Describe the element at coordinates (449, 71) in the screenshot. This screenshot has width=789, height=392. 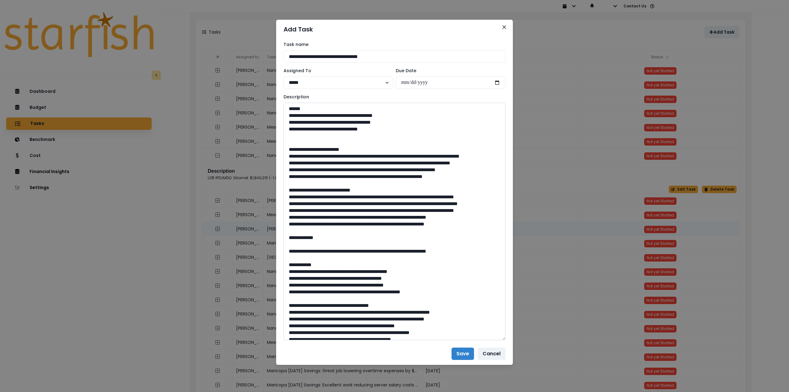
I see `label: Due Date` at that location.